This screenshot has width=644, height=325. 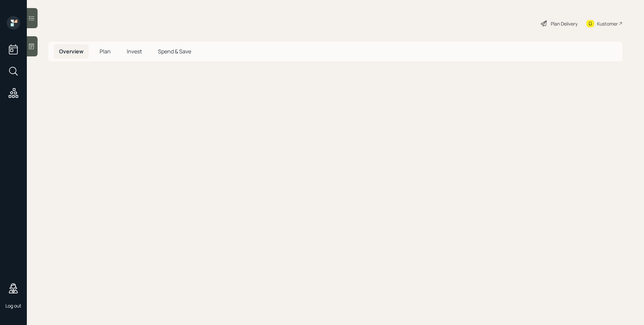 What do you see at coordinates (13, 306) in the screenshot?
I see `div: Log out` at bounding box center [13, 306].